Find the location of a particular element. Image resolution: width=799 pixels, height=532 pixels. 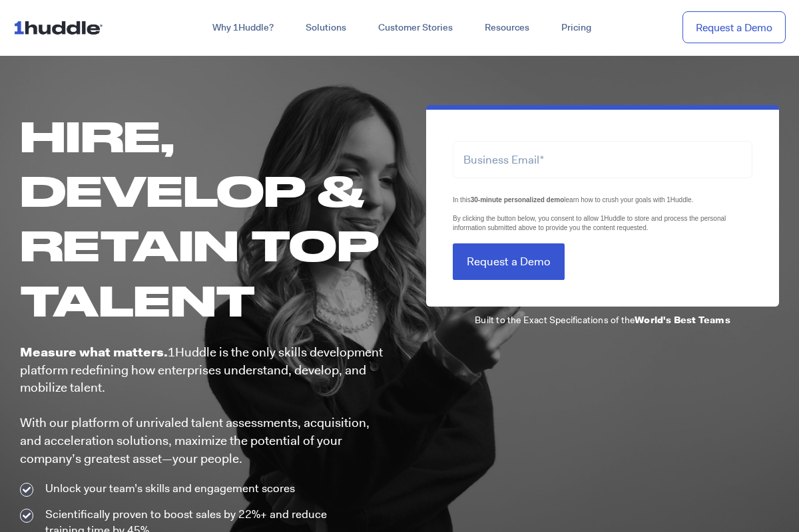

strong: 30-minute personalized demo is located at coordinates (518, 200).